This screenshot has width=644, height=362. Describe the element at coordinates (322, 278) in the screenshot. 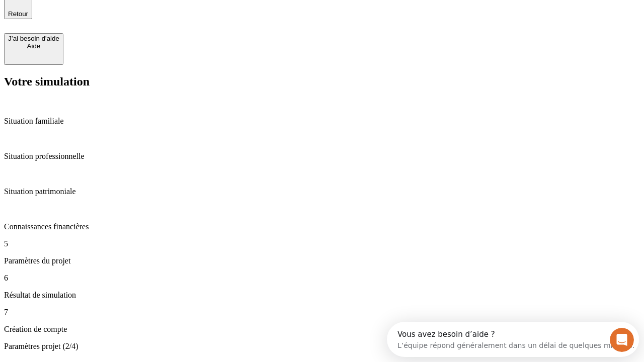

I see `p: 6` at that location.